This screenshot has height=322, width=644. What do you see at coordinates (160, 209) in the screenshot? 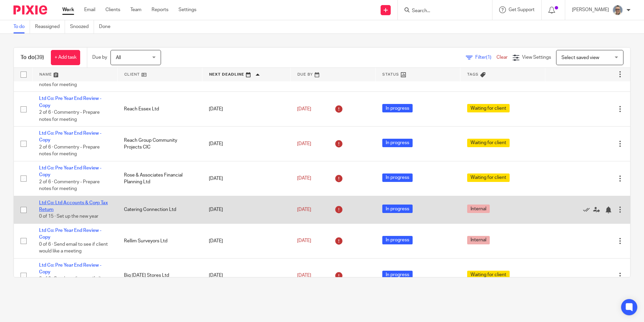
I see `td: Catering Connection Ltd` at bounding box center [160, 209].